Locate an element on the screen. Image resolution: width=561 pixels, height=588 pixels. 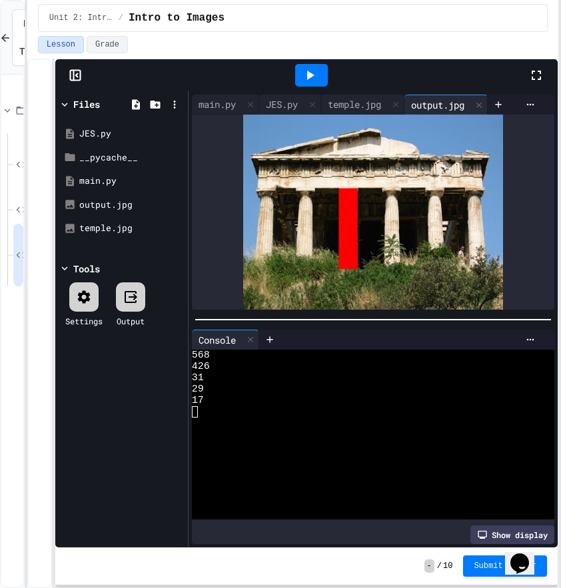
span: 29 is located at coordinates (198, 389).